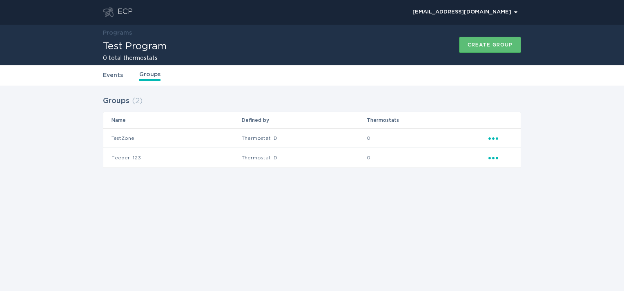 The height and width of the screenshot is (291, 624). I want to click on tr: b3193af6d62b4e0ba91066eee9cc955a, so click(312, 138).